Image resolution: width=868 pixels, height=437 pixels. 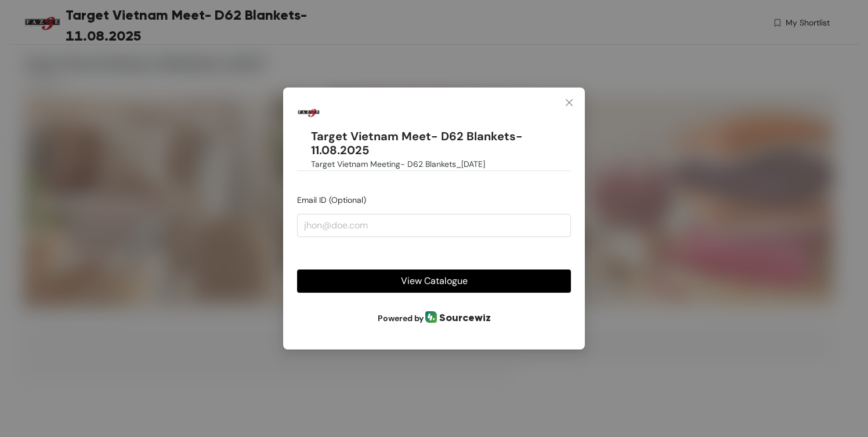 I want to click on span: Sourcewiz, so click(x=465, y=318).